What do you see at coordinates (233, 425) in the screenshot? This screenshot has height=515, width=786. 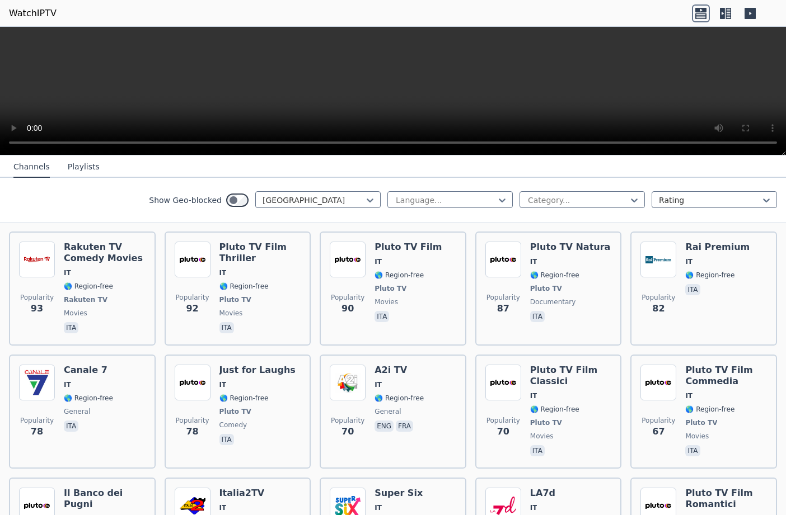 I see `span: comedy` at bounding box center [233, 425].